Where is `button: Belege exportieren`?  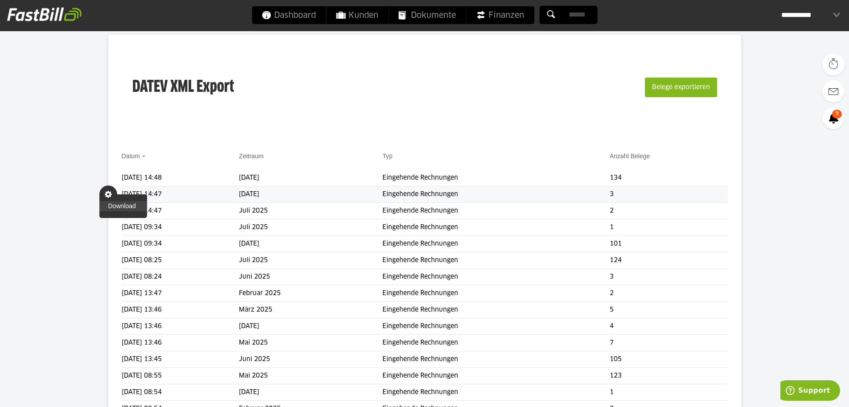 button: Belege exportieren is located at coordinates (681, 87).